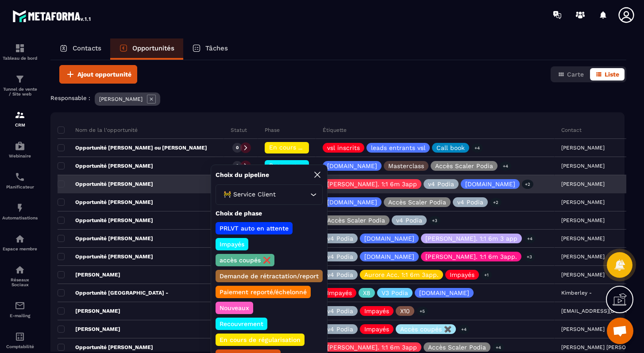  Describe the element at coordinates (20, 125) in the screenshot. I see `p: CRM` at that location.